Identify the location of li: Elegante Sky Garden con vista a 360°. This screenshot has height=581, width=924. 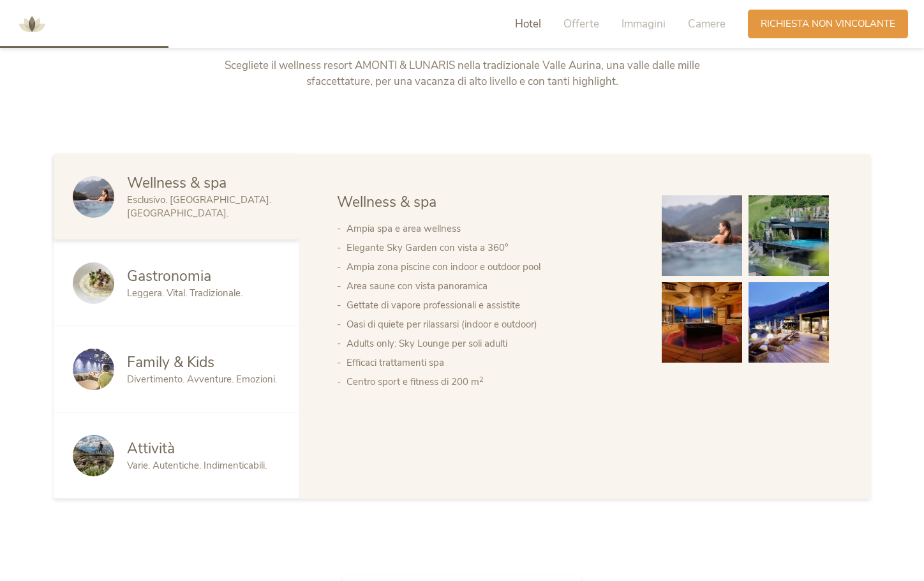
(492, 248).